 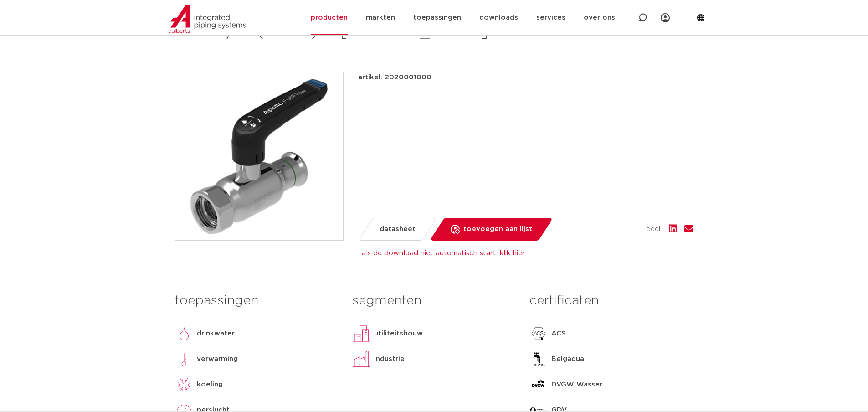 I want to click on img: Product Image for Apollo FullFlow RVS kogelafsluiter FF 22xG3/4" (DN20) L-hendel, so click(x=260, y=157).